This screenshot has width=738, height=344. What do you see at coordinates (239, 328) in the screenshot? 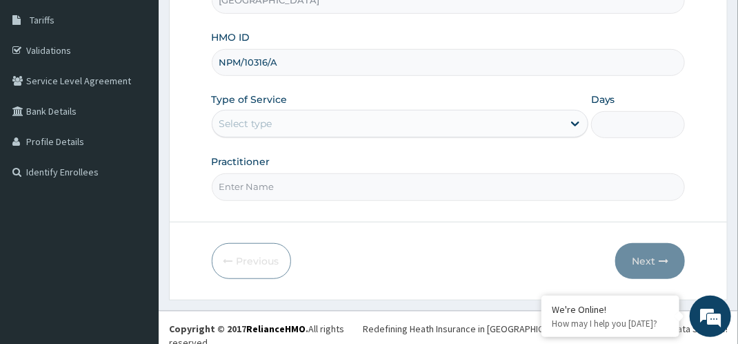
I see `strong: Copyright © 2017 .` at bounding box center [239, 328].